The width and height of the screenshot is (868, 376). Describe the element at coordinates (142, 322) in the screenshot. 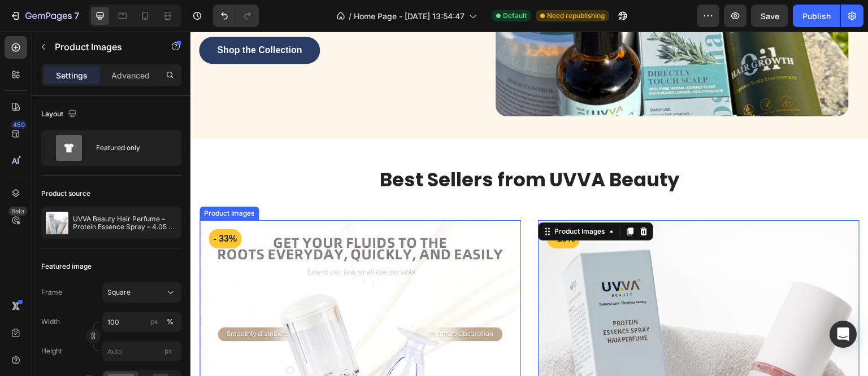

I see `input: px%` at that location.